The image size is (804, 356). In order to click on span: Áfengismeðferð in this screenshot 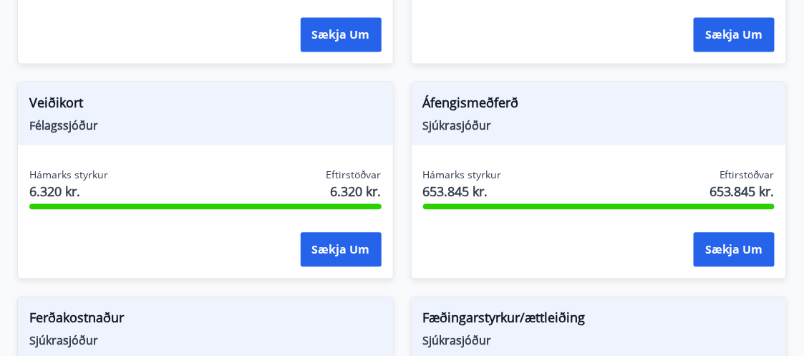, I will do `click(599, 106)`.